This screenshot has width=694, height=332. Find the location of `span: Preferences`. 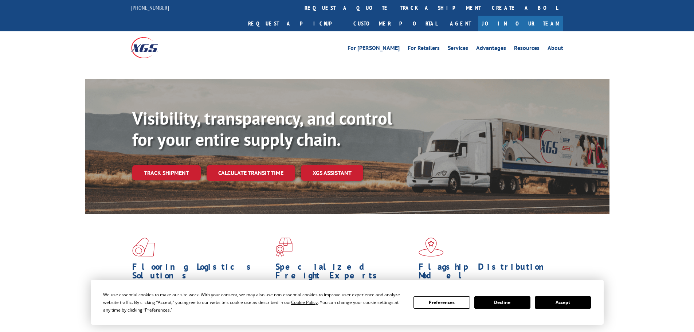

span: Preferences is located at coordinates (157, 310).